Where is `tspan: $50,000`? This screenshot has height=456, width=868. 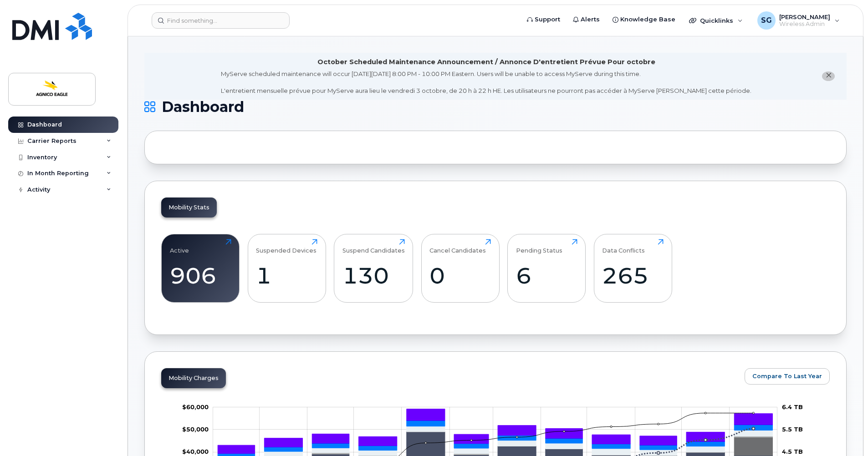
tspan: $50,000 is located at coordinates (195, 430).